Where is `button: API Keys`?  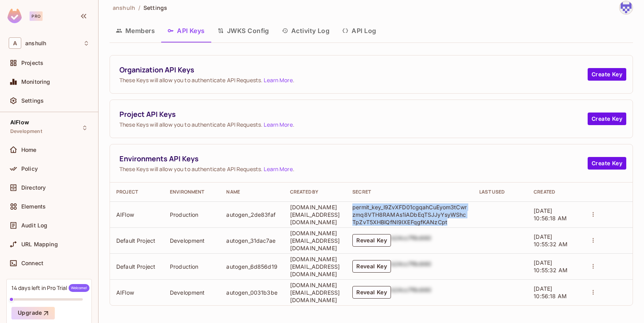
button: API Keys is located at coordinates (186, 31).